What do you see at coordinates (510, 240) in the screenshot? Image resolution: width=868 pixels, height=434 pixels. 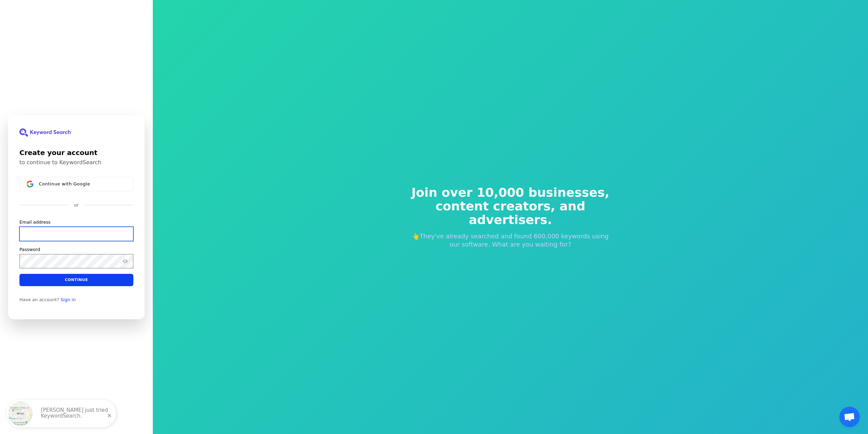 I see `p: 👆They've already searched and found 600,000 keywords using our software. What are you waiting for?` at bounding box center [510, 240].